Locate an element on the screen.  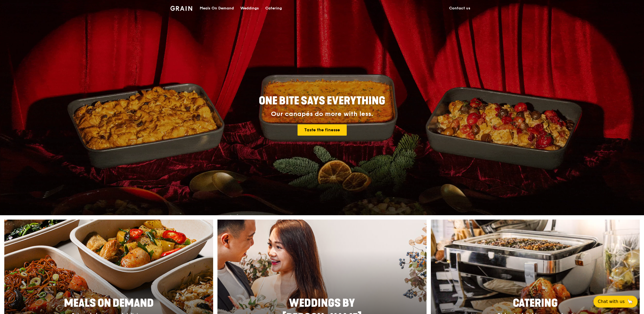
div: Meals On Demand is located at coordinates (217, 8).